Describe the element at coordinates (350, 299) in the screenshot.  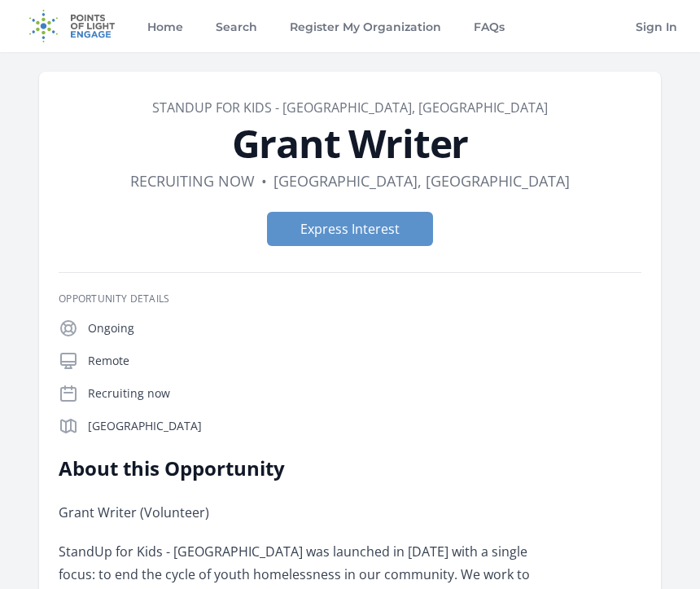
I see `h3: Opportunity Details` at that location.